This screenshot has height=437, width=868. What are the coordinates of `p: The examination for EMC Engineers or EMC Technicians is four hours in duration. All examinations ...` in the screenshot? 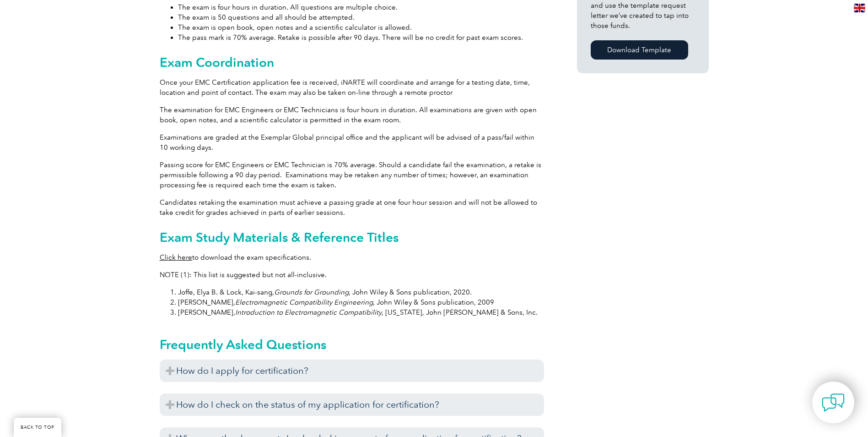 It's located at (352, 115).